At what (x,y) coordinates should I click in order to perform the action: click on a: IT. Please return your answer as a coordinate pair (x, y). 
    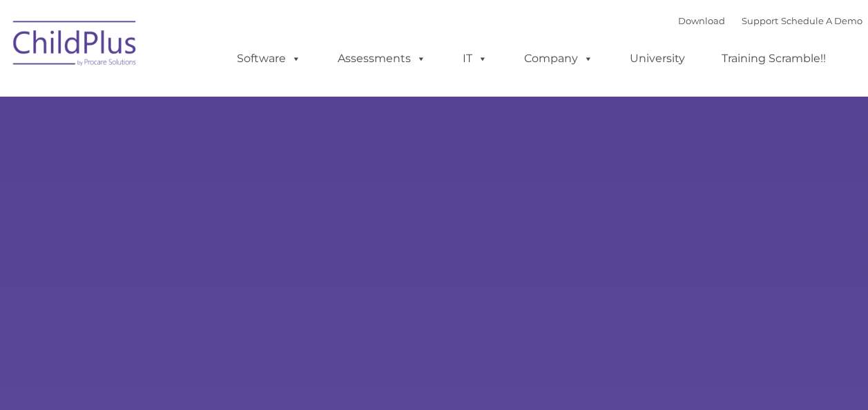
    Looking at the image, I should click on (475, 59).